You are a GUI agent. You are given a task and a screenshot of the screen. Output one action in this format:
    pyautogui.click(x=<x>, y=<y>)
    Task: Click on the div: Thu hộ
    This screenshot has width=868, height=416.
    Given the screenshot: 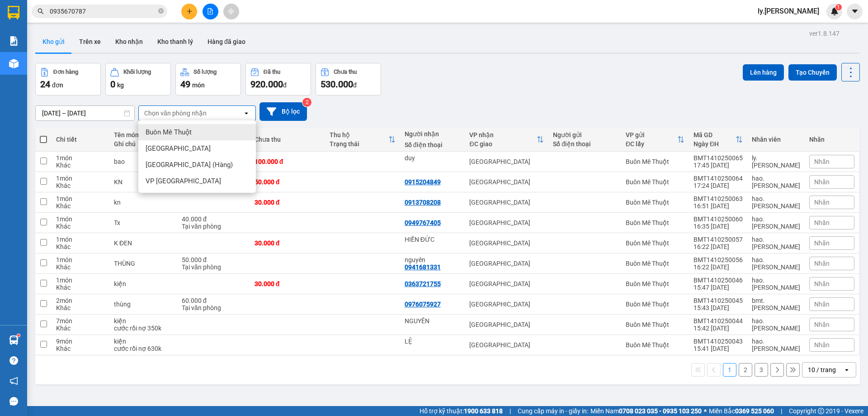 What is the action you would take?
    pyautogui.click(x=359, y=135)
    